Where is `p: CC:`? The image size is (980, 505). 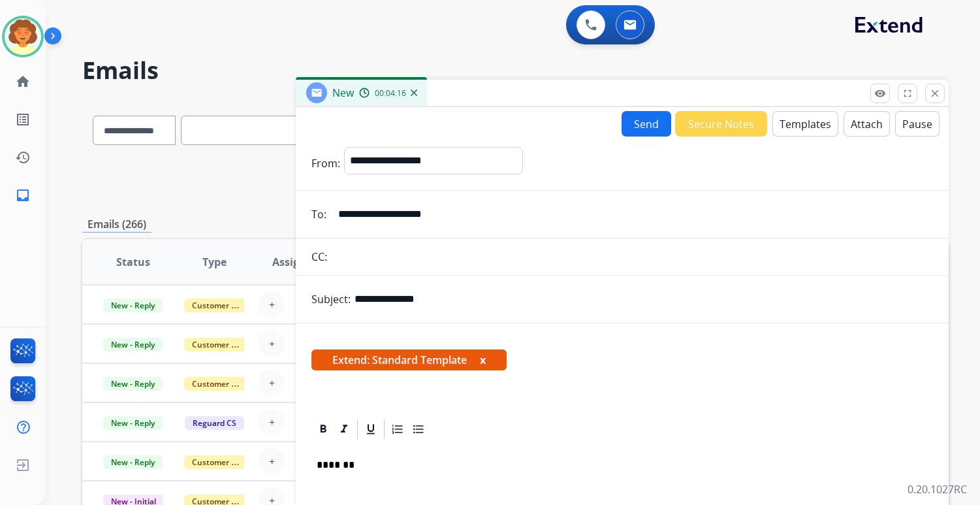
p: CC: is located at coordinates (319, 256).